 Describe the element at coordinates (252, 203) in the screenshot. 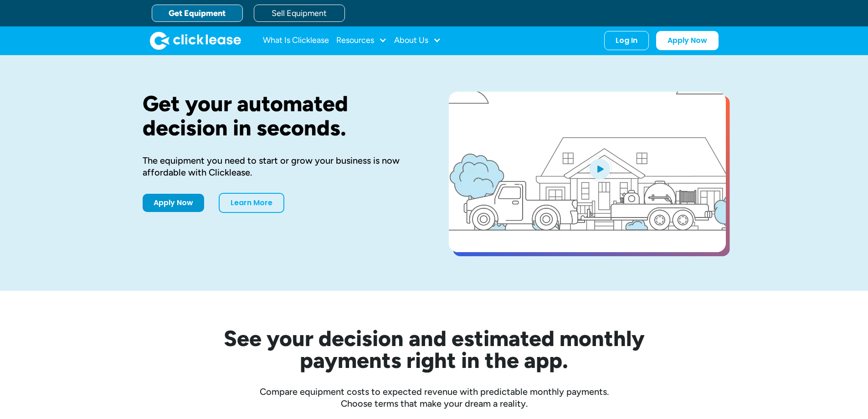

I see `a: Learn More` at that location.